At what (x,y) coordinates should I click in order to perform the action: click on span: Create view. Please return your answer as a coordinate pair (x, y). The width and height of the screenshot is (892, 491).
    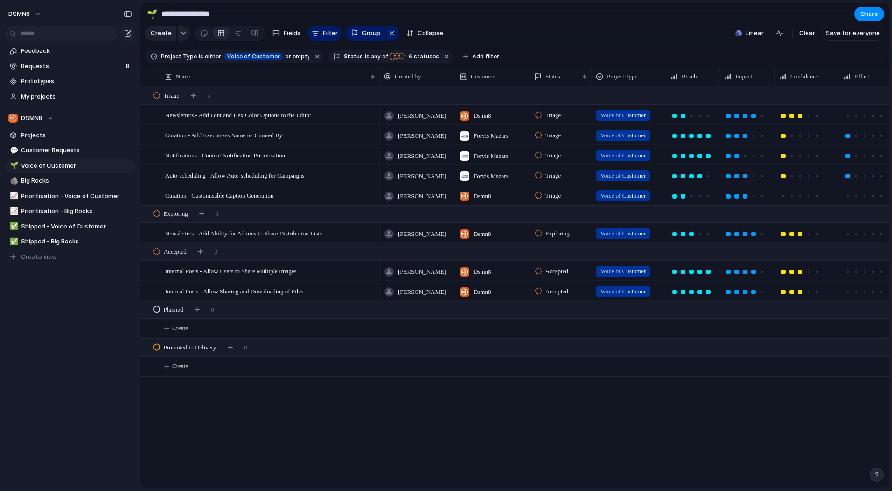
    Looking at the image, I should click on (39, 257).